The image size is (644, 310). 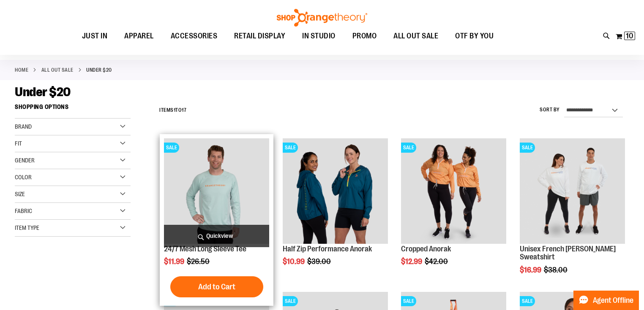 I want to click on span: PROMO, so click(x=365, y=36).